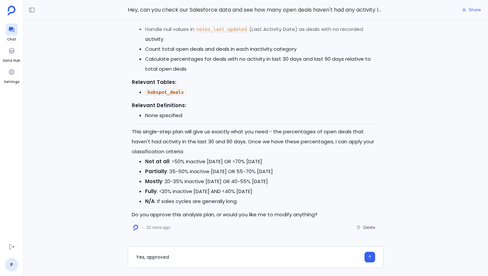 This screenshot has height=276, width=488. Describe the element at coordinates (157, 161) in the screenshot. I see `strong: Not at all` at that location.